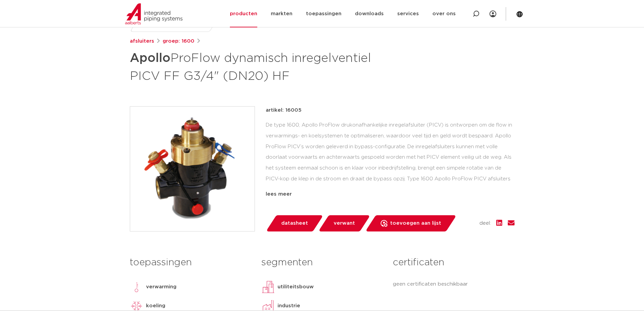  Describe the element at coordinates (288, 305) in the screenshot. I see `p: industrie` at that location.